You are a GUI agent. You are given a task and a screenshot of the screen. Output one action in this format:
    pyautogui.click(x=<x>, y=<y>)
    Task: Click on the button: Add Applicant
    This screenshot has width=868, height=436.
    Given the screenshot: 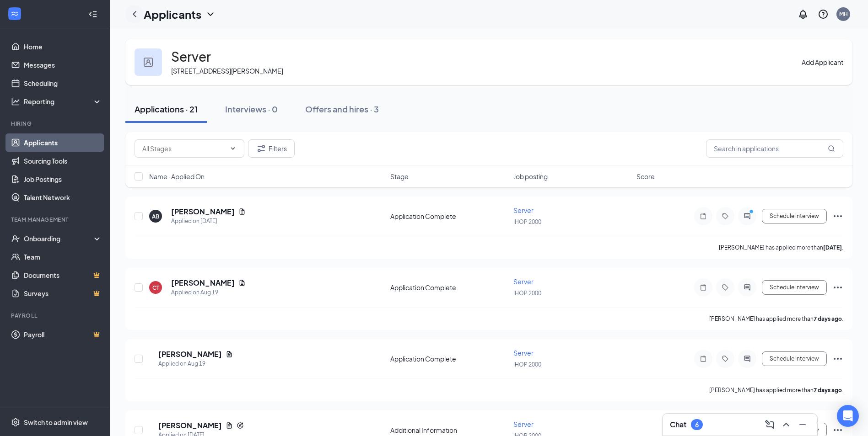 What is the action you would take?
    pyautogui.click(x=822, y=62)
    